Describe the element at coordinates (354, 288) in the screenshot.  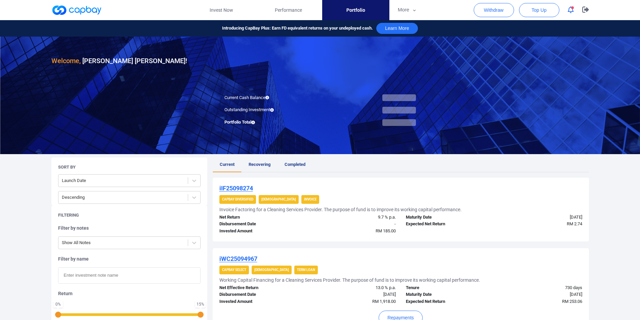
I see `div: 13.0 % p.a.` at that location.